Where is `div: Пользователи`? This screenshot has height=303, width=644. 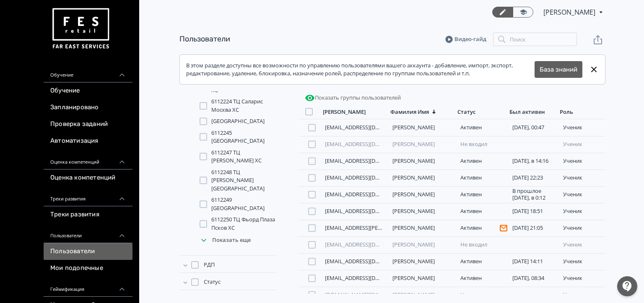
div: Пользователи is located at coordinates (88, 233).